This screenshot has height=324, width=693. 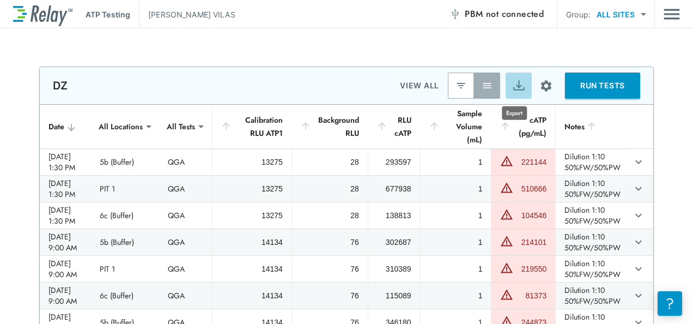 What do you see at coordinates (420, 86) in the screenshot?
I see `p: VIEW ALL` at bounding box center [420, 86].